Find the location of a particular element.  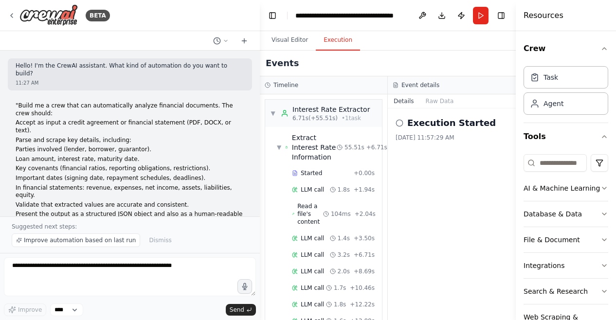

button: Execution is located at coordinates (338, 40).